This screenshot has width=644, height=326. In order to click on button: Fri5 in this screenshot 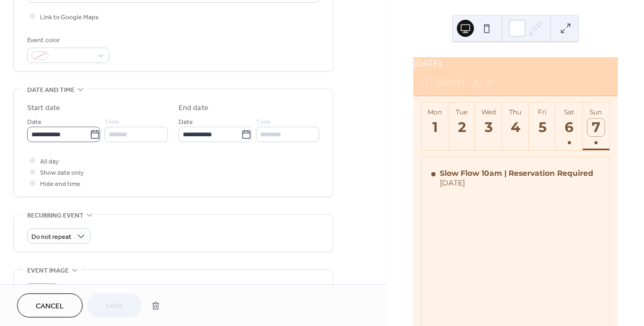, I will do `click(542, 126)`.